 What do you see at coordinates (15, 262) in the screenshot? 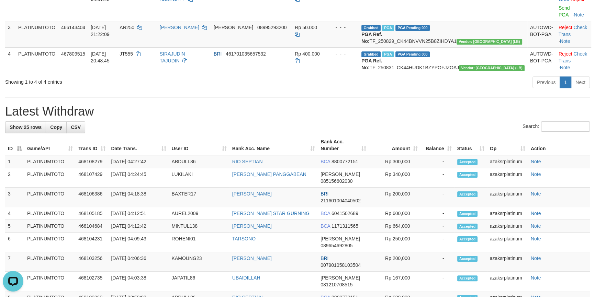
I see `td: 7` at bounding box center [15, 262].